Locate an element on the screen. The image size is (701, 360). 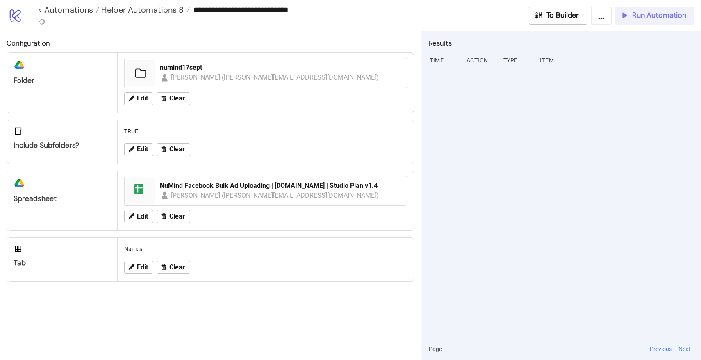
button: To Builder is located at coordinates (558, 16).